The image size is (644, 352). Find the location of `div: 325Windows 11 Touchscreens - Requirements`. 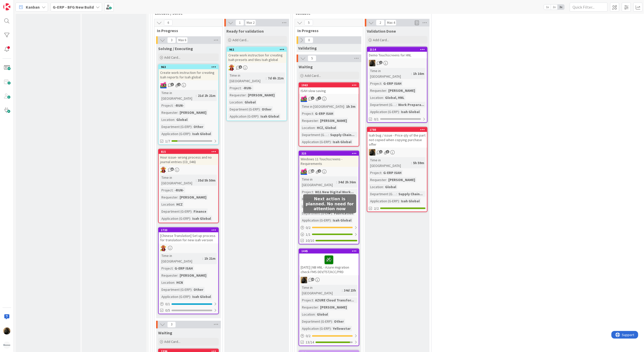

div: 325Windows 11 Touchscreens - Requirements is located at coordinates (329, 159).